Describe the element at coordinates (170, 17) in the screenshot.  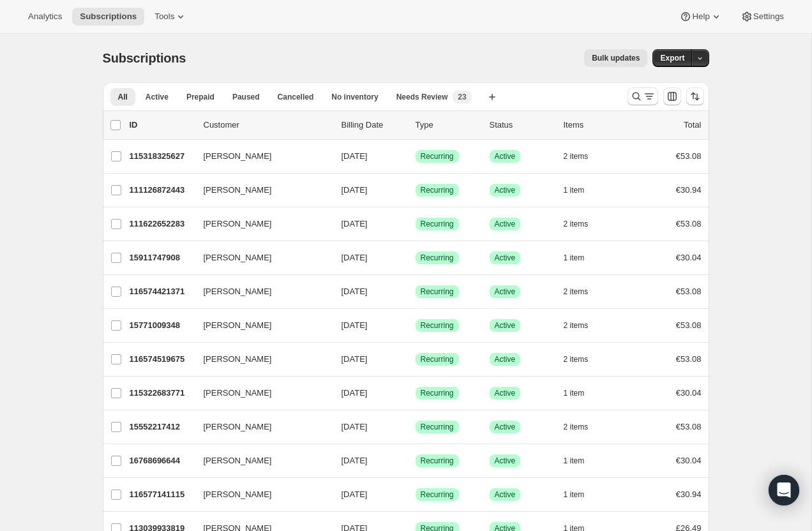
I see `button: Tools` at that location.